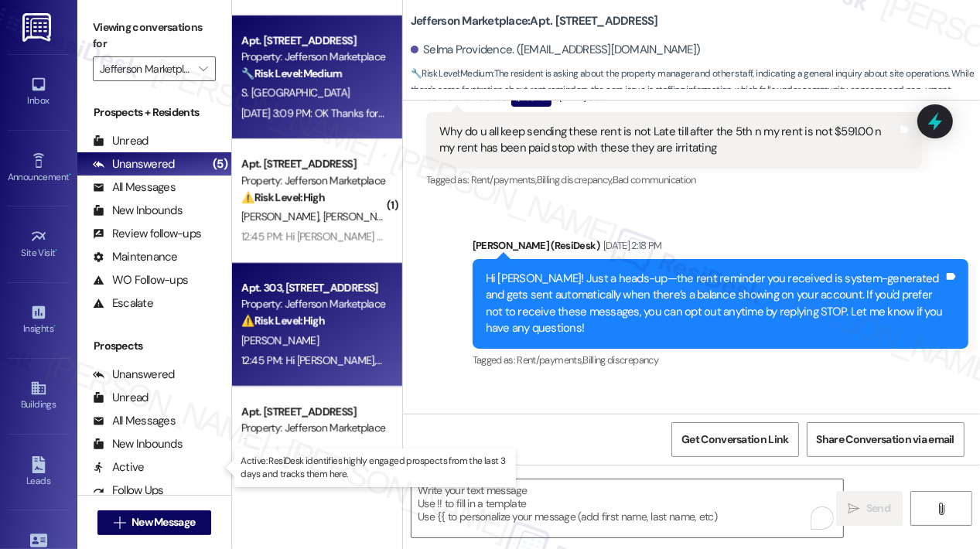 The width and height of the screenshot is (980, 549). Describe the element at coordinates (140, 280) in the screenshot. I see `div: WO Follow-ups` at that location.